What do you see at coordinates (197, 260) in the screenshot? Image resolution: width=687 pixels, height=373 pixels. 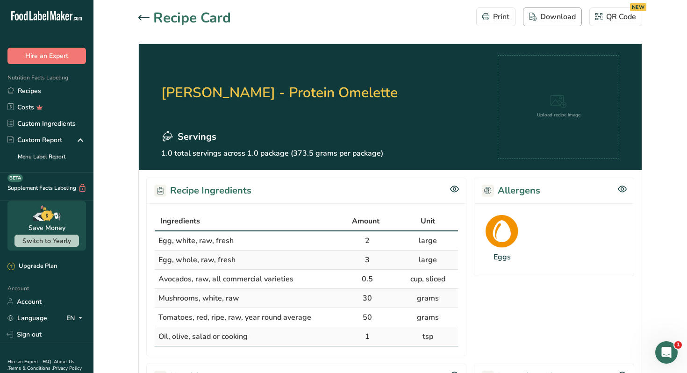 I see `span: Egg, whole, raw, fresh` at bounding box center [197, 260].